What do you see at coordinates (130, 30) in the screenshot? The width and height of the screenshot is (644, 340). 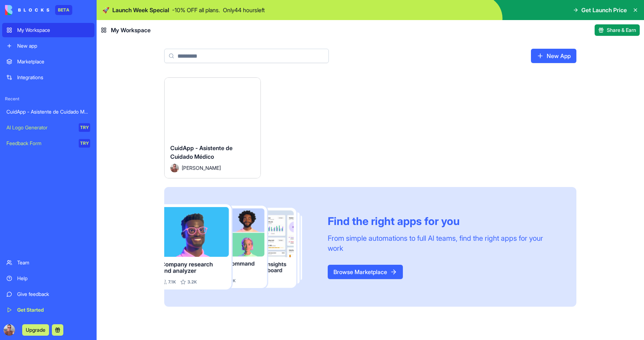 I see `span: My Workspace` at bounding box center [130, 30].